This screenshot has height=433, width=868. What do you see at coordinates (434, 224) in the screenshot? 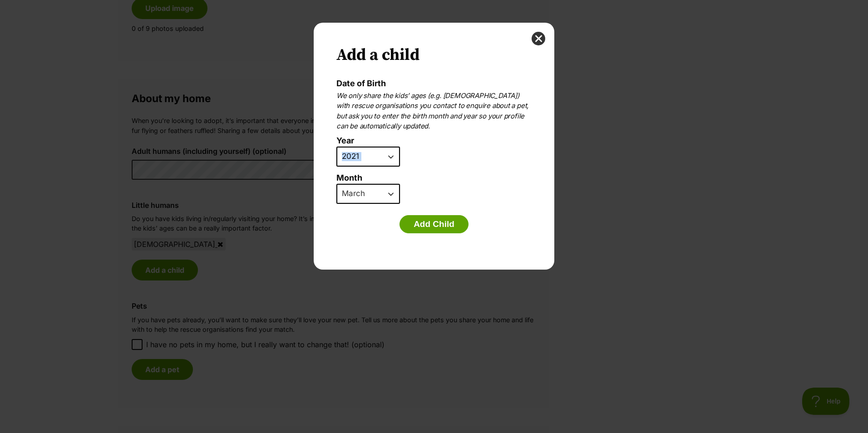
I see `button: Add Child` at bounding box center [434, 224].